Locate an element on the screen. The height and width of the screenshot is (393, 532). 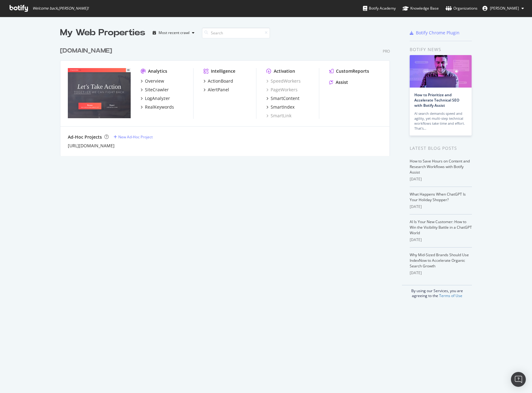
button: Most recent crawl is located at coordinates (174, 33).